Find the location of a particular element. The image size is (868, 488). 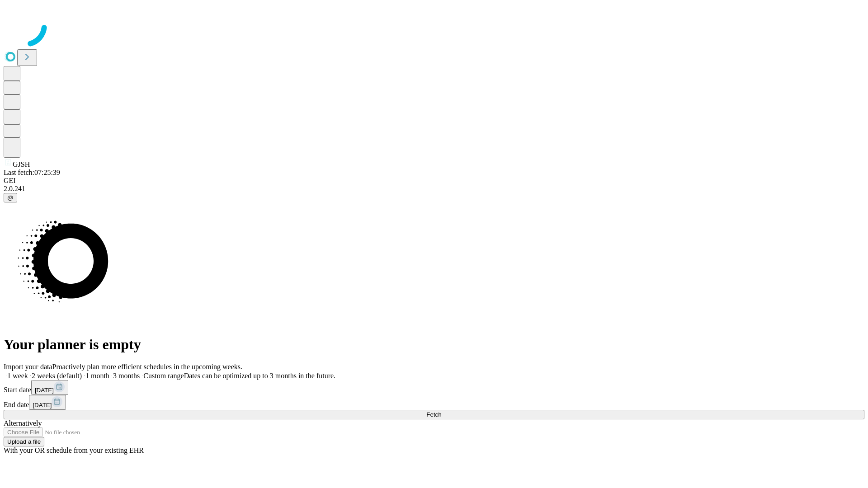

div: Start date is located at coordinates (434, 387).